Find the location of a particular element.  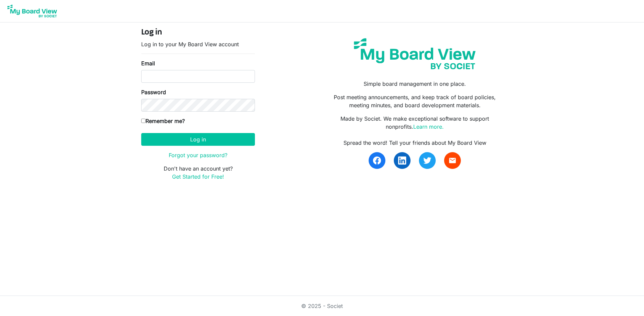

a: Get Started for Free! is located at coordinates (198, 177).